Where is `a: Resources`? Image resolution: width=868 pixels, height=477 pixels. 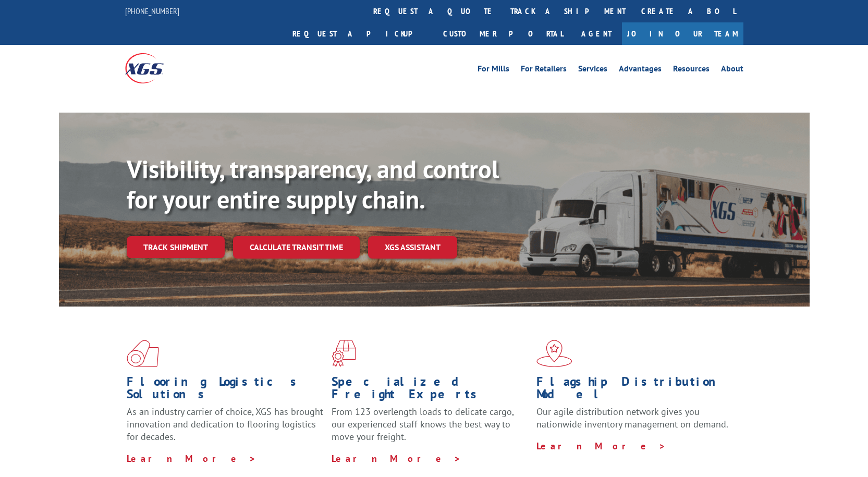
a: Resources is located at coordinates (691, 70).